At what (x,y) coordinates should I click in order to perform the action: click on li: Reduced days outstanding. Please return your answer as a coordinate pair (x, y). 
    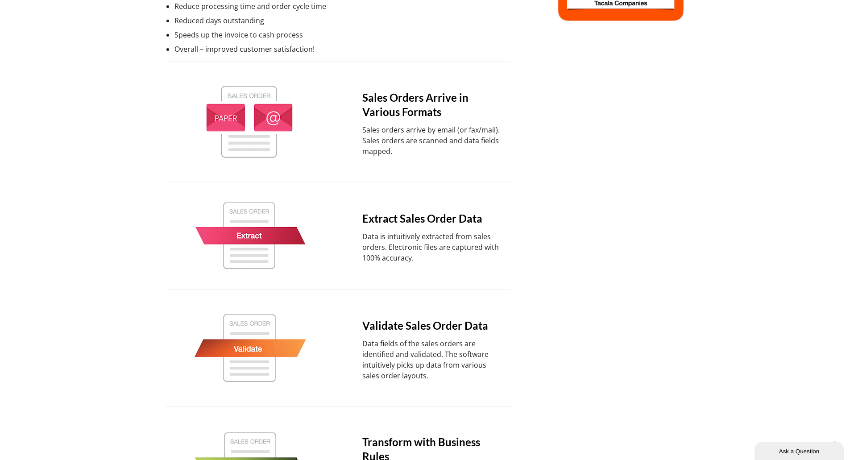
    Looking at the image, I should click on (343, 21).